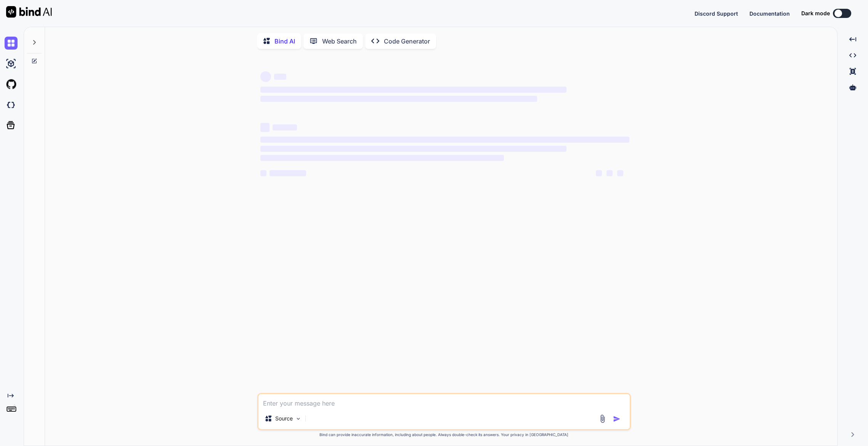 Image resolution: width=868 pixels, height=446 pixels. I want to click on span: Discord Support, so click(717, 14).